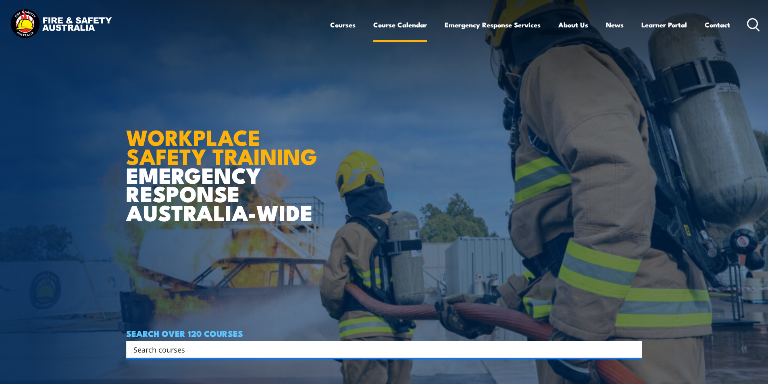 This screenshot has height=384, width=768. I want to click on form: Search form, so click(381, 350).